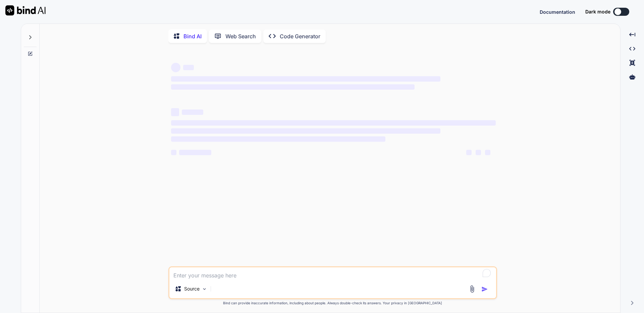  Describe the element at coordinates (204, 289) in the screenshot. I see `img: Pick Models` at that location.